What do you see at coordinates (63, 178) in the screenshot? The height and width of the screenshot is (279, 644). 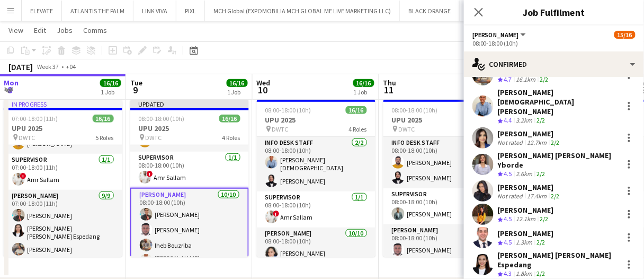 I see `app-job-card: In progress07:00-18:00 (11h)16/16UPU 2025 DWTC5 RolesInfo desk staff2/207:00-18:00 (11h)[PERSON_N...` at bounding box center [63, 178].